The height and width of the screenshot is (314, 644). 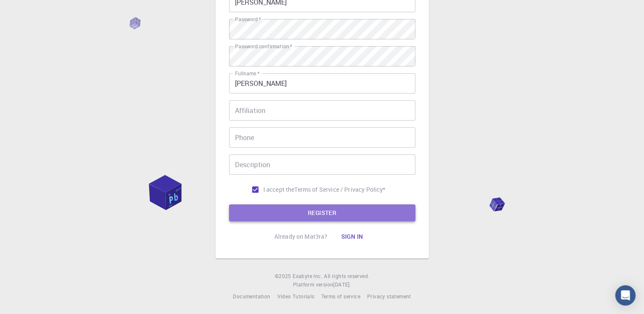 I want to click on a: Documentation, so click(x=251, y=297).